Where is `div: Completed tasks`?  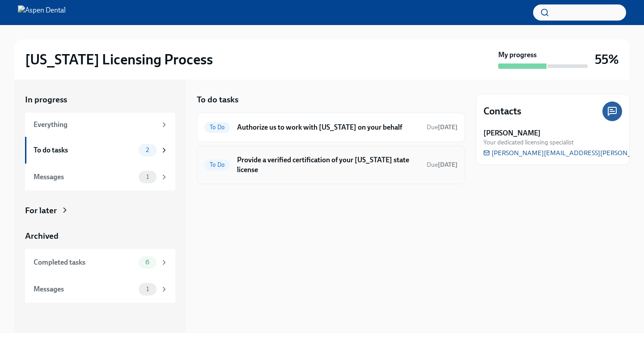 div: Completed tasks is located at coordinates (84, 262).